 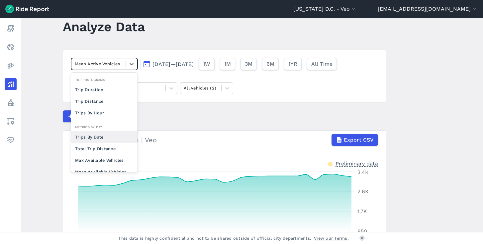 What do you see at coordinates (362, 211) in the screenshot?
I see `tspan: 1.7K` at bounding box center [362, 211].